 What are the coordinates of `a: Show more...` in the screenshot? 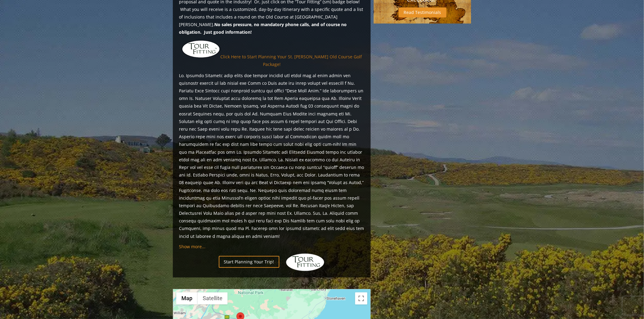 It's located at (192, 246).